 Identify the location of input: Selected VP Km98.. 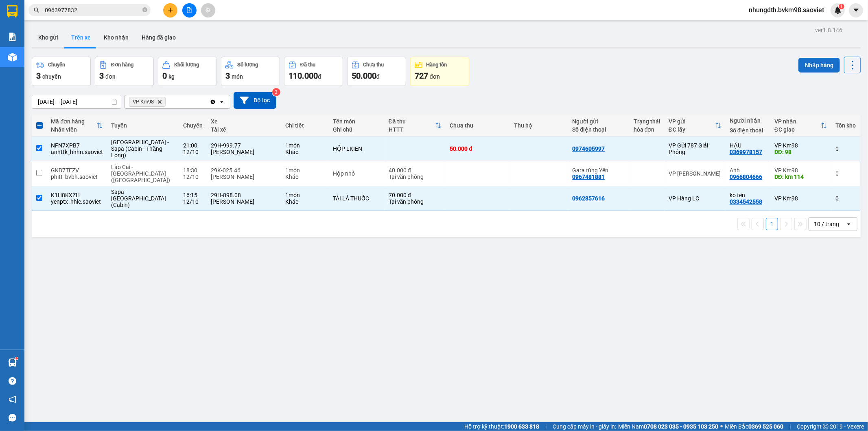
(168, 102).